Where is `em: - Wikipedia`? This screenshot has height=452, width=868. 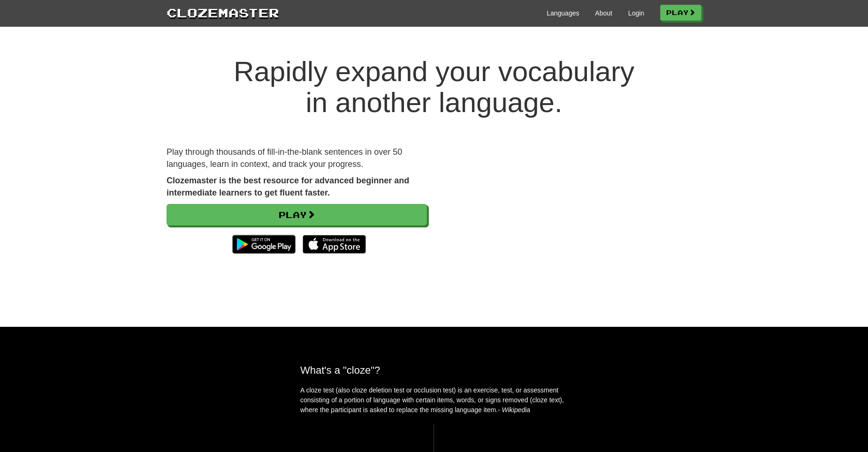 em: - Wikipedia is located at coordinates (514, 410).